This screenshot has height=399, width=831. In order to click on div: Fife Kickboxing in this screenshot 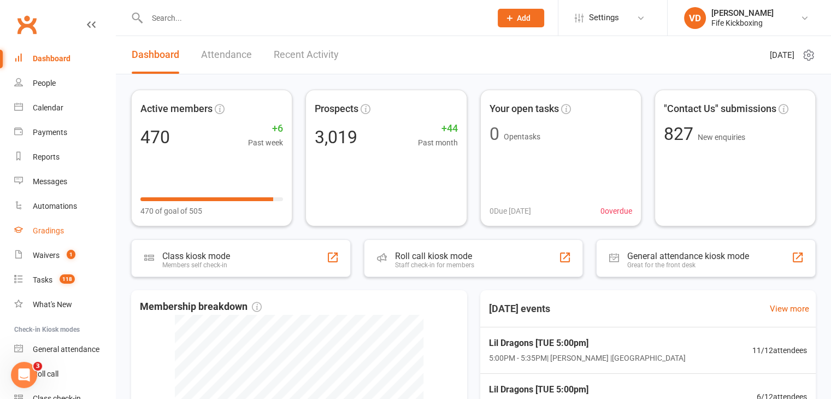, I will do `click(742, 23)`.